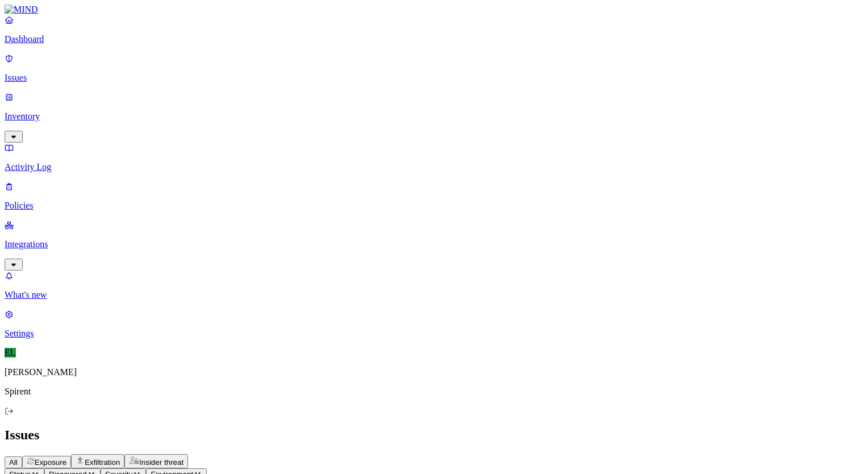 This screenshot has height=474, width=868. Describe the element at coordinates (434, 334) in the screenshot. I see `p: Settings` at that location.